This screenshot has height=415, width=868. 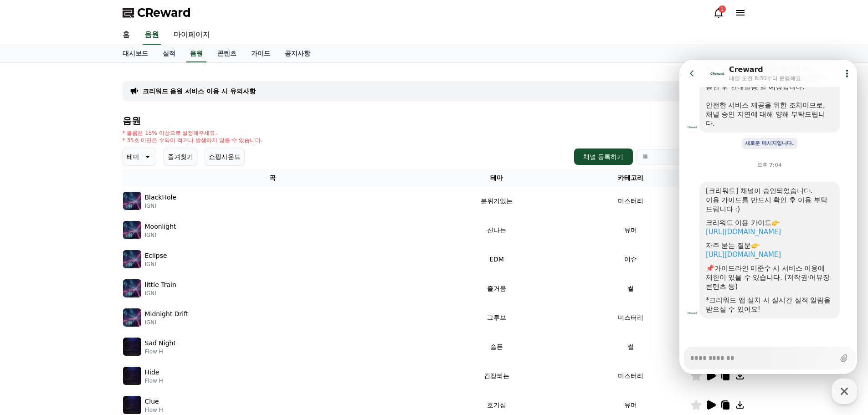 I want to click on div: 이용 가이드를 반드시 확인 후 이용 부탁드립니다 :), so click(x=90, y=145).